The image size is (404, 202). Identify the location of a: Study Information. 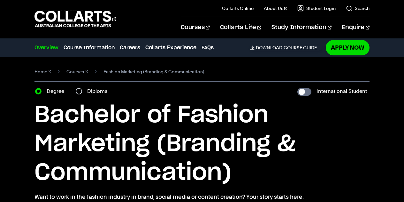
(302, 27).